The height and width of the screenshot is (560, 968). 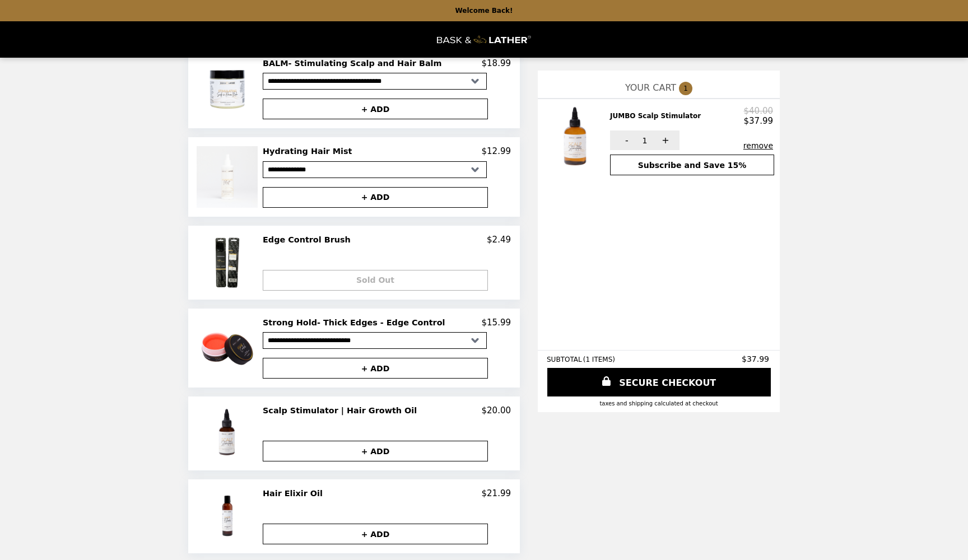 What do you see at coordinates (599, 359) in the screenshot?
I see `span: ( 1 ITEMS )` at bounding box center [599, 359].